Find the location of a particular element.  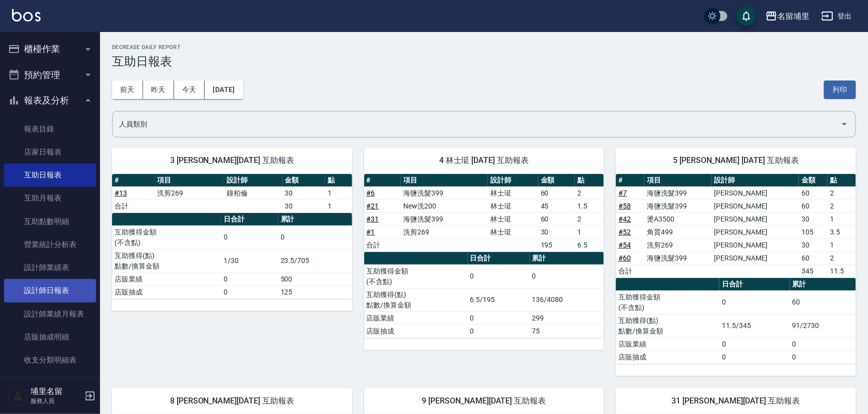

img: Person is located at coordinates (18, 396).